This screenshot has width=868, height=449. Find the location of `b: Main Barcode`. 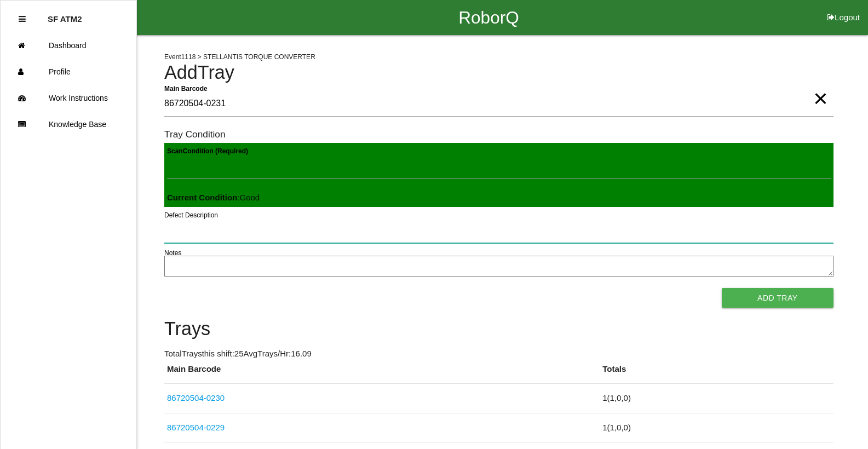

b: Main Barcode is located at coordinates (186, 88).